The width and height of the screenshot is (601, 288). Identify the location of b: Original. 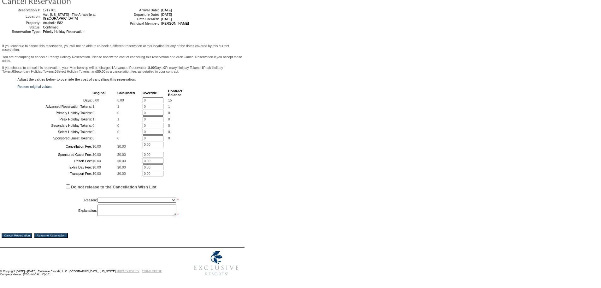
(99, 93).